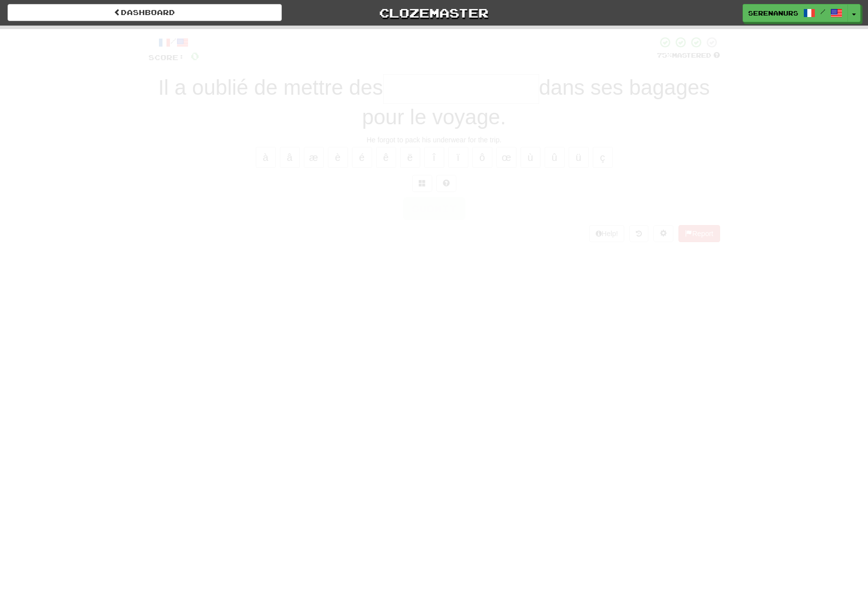 Image resolution: width=868 pixels, height=596 pixels. I want to click on span: 10, so click(655, 32).